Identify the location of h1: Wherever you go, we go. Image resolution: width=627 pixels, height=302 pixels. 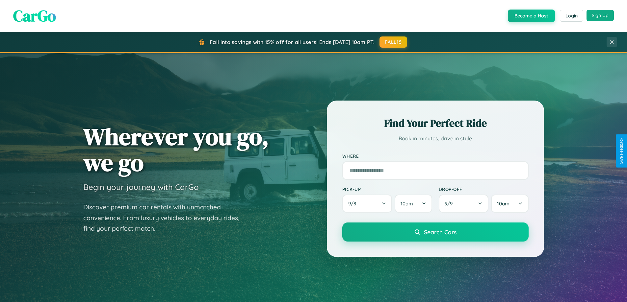
(176, 150).